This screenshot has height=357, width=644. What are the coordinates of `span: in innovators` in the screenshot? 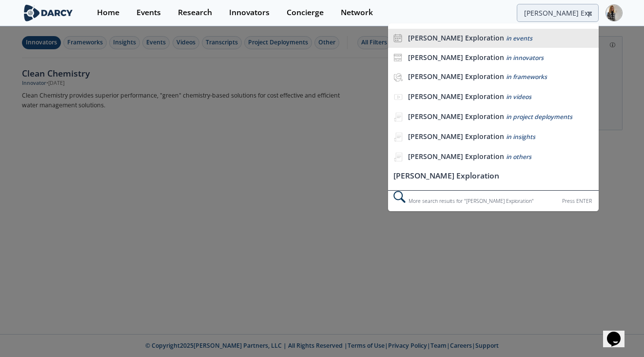 It's located at (524, 58).